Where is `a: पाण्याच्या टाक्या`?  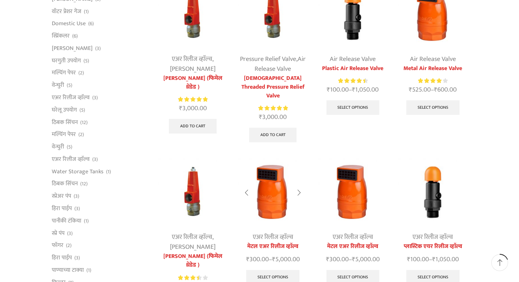
a: पाण्याच्या टाक्या is located at coordinates (68, 270).